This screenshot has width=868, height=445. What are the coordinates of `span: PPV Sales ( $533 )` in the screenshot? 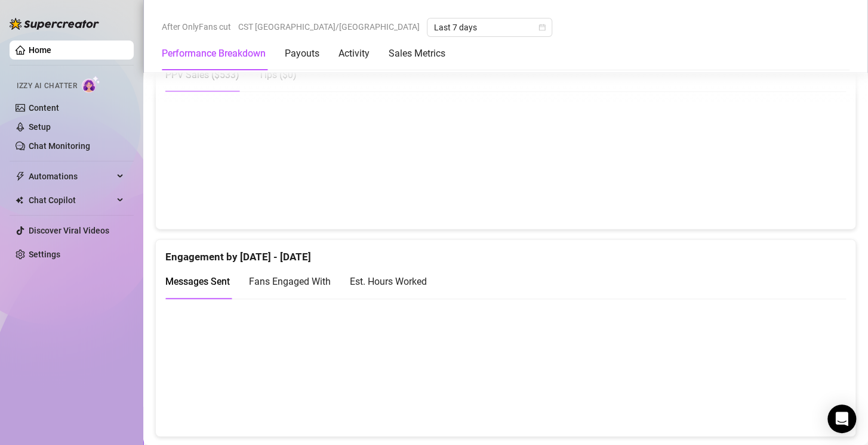 It's located at (202, 74).